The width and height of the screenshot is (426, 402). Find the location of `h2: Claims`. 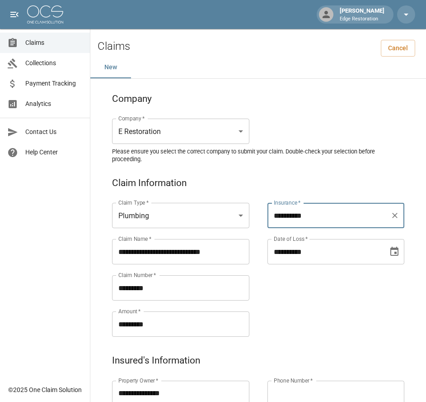

h2: Claims is located at coordinates (114, 46).